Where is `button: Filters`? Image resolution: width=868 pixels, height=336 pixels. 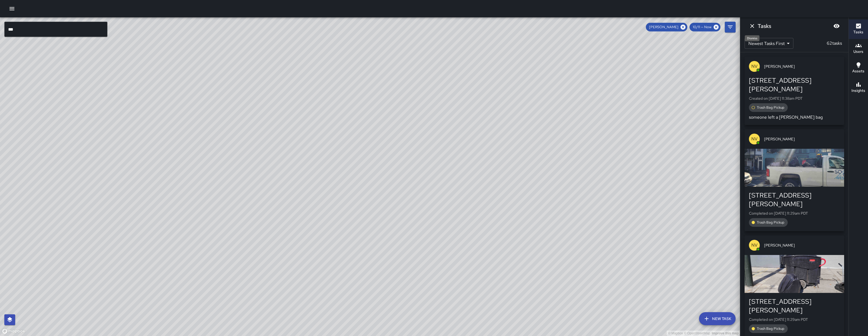 button: Filters is located at coordinates (730, 27).